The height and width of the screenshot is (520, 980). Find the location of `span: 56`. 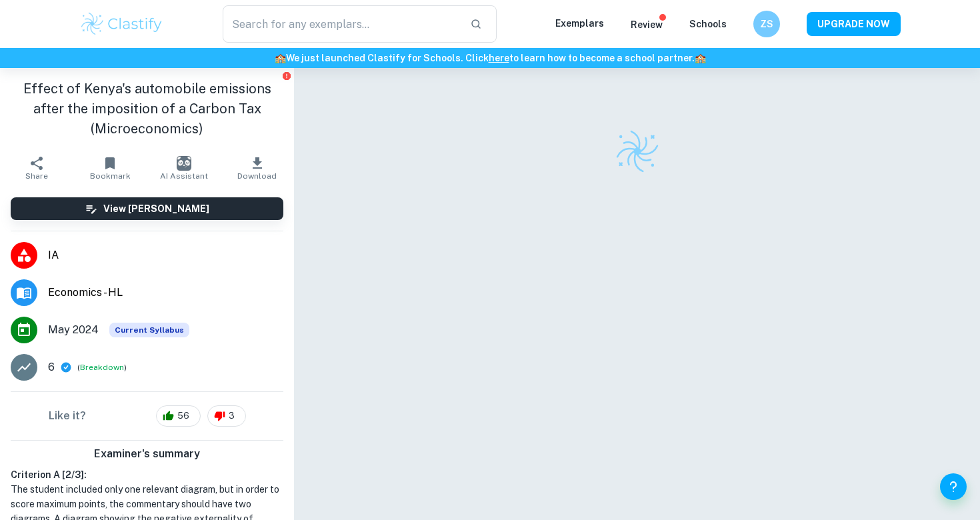

span: 56 is located at coordinates (184, 416).